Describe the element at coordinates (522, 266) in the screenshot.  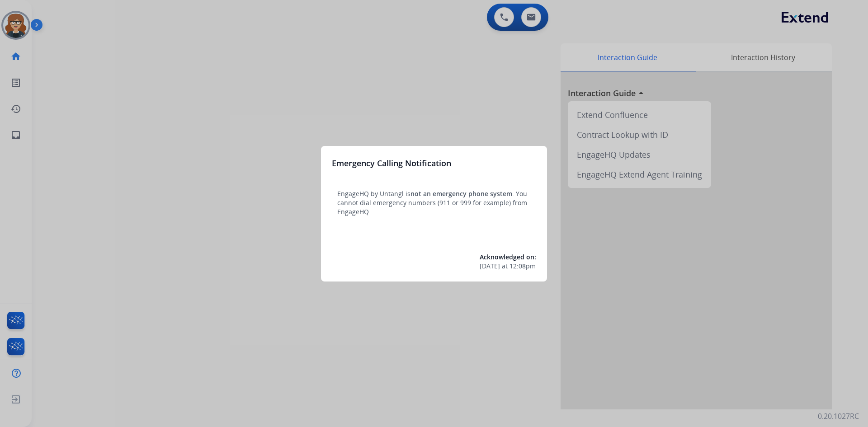
I see `span: 12:08pm` at that location.